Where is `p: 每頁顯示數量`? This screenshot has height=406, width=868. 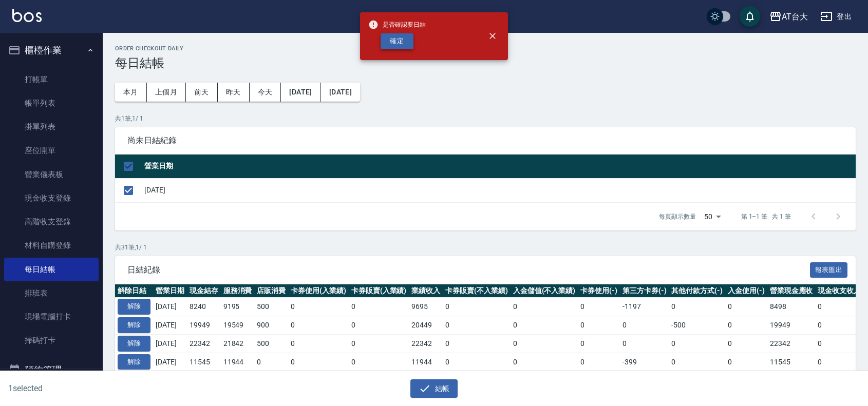 p: 每頁顯示數量 is located at coordinates (677, 216).